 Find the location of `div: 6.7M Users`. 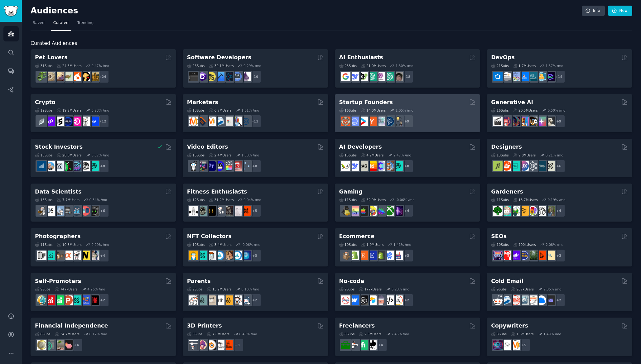

div: 6.7M Users is located at coordinates (220, 110).